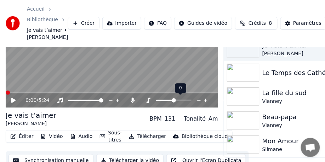 The image size is (325, 162). Describe the element at coordinates (82, 137) in the screenshot. I see `button: Audio` at that location.